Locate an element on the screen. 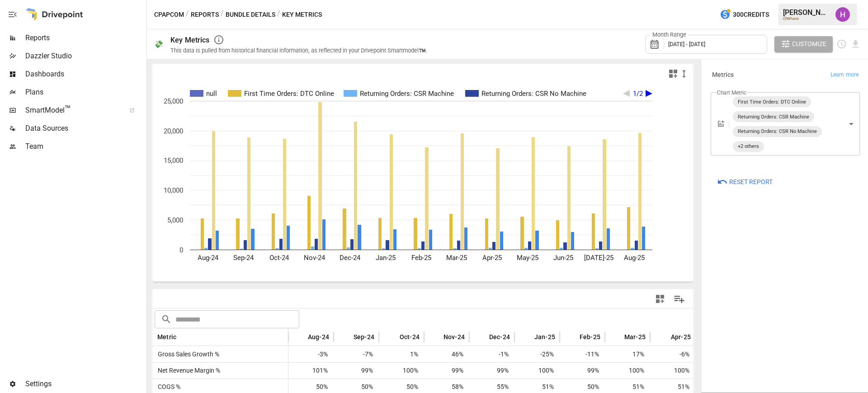 The width and height of the screenshot is (868, 393). text: Aug-24 is located at coordinates (208, 257).